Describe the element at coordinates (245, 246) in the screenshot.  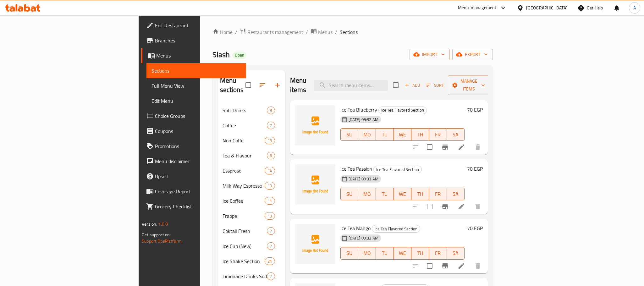
I see `span: Ice Cup (New)` at that location.